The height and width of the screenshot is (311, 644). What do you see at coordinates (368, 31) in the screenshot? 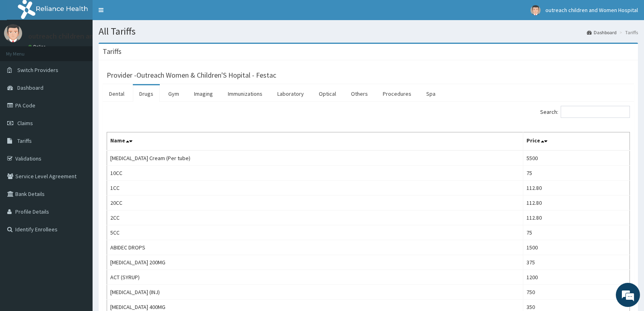
I see `h1: All Tariffs` at bounding box center [368, 31].